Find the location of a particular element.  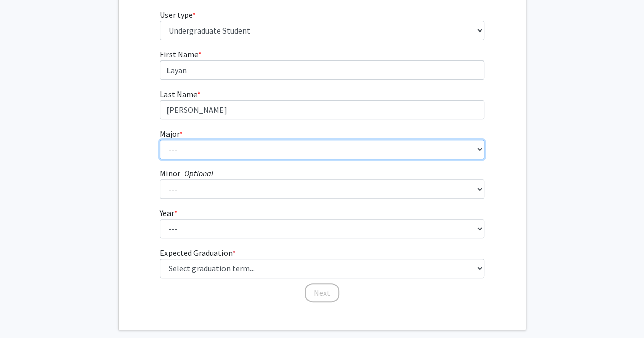

span: First Name is located at coordinates (178, 55).